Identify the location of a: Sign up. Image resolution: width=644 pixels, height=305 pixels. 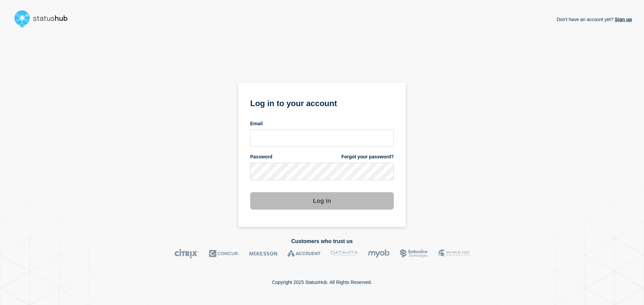
(623, 19).